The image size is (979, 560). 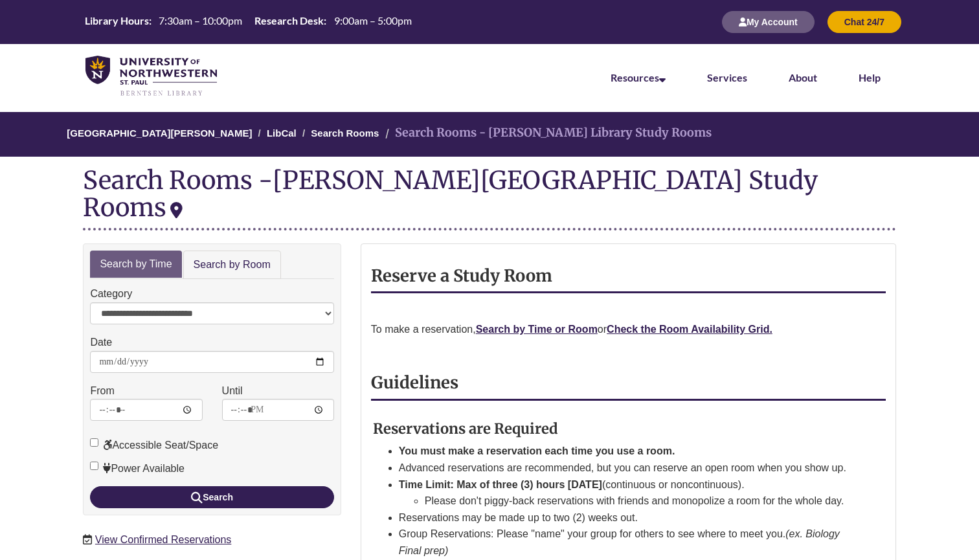 What do you see at coordinates (768, 22) in the screenshot?
I see `button: My Account` at bounding box center [768, 22].